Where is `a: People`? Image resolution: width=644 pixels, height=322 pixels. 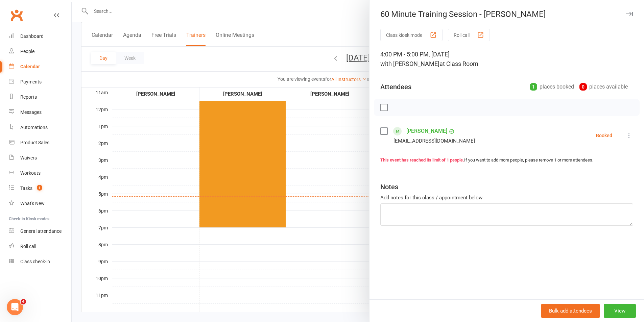
a: People is located at coordinates (40, 51).